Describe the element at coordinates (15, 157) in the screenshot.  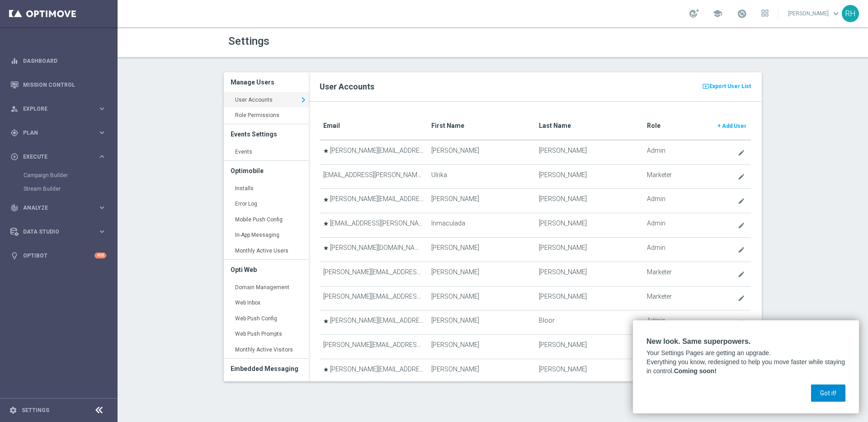
I see `i: play_circle_outline` at that location.